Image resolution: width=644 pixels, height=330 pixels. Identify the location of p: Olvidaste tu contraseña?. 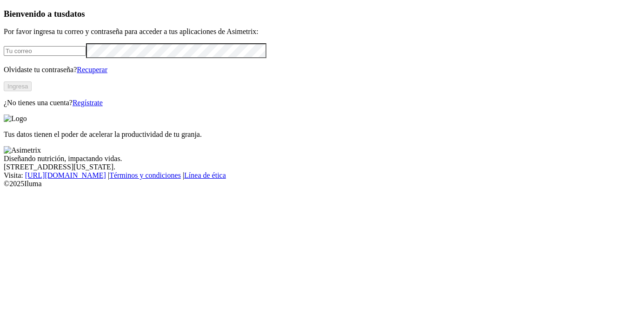
(322, 70).